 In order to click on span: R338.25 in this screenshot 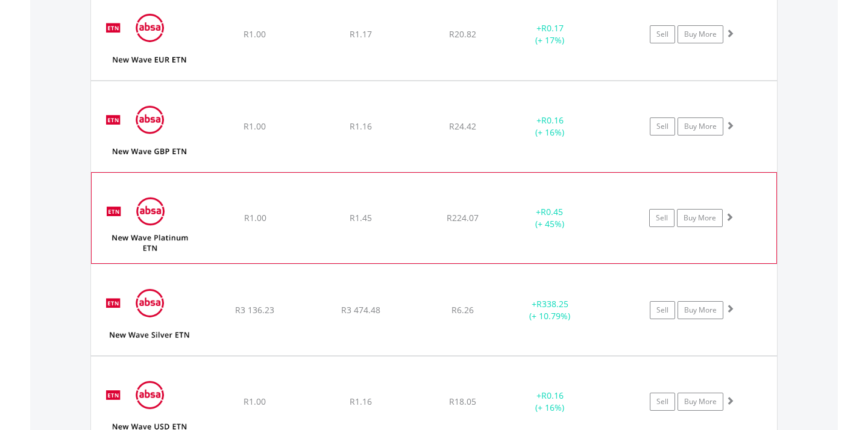, I will do `click(553, 304)`.